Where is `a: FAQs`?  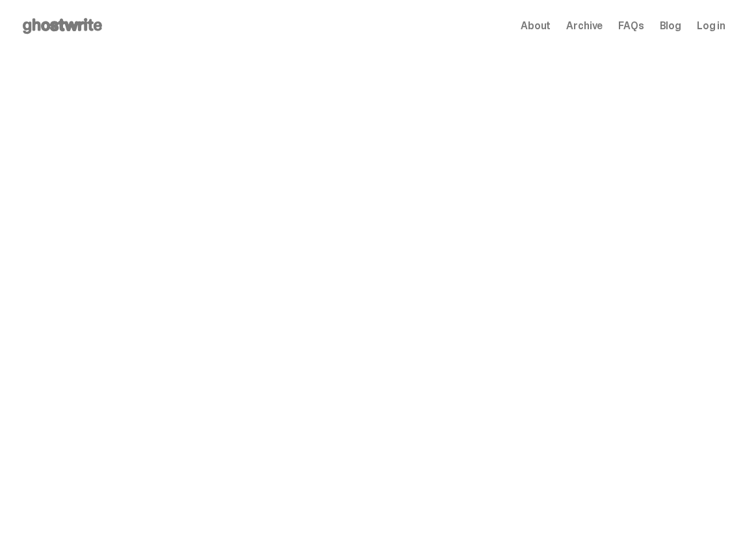 a: FAQs is located at coordinates (630, 26).